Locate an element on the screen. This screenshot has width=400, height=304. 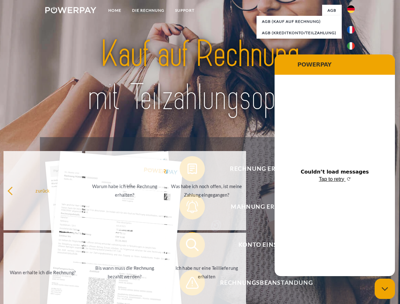
span: Mahnung erhalten? is located at coordinates (266, 207).